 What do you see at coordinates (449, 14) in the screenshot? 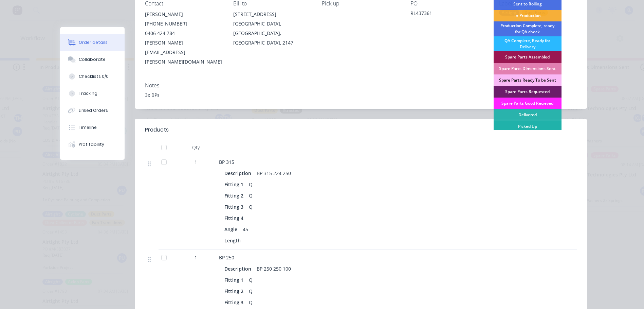
I see `div: RL437361` at bounding box center [449, 14].